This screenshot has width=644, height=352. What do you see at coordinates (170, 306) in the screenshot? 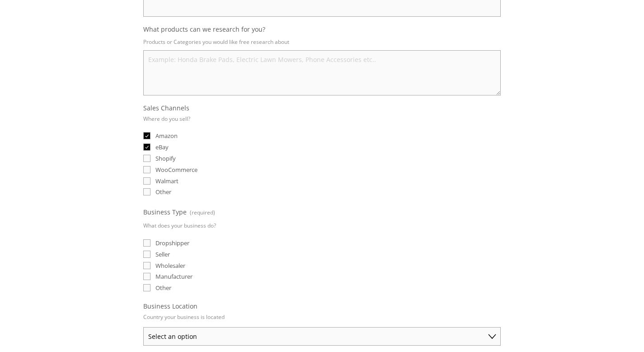
I see `span: Business Location` at bounding box center [170, 306].